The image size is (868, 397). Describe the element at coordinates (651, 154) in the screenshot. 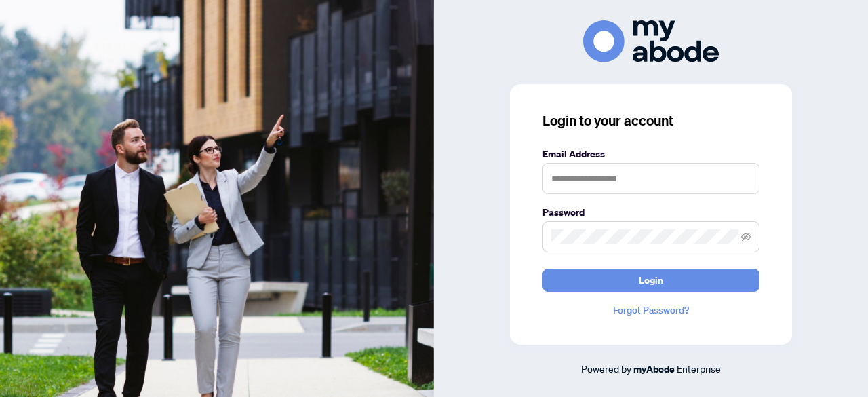

I see `label: Email Address` at that location.